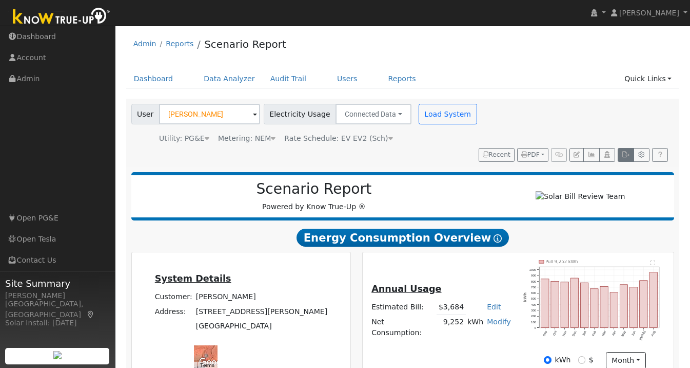  What do you see at coordinates (594, 333) in the screenshot?
I see `text: Feb` at bounding box center [594, 333].